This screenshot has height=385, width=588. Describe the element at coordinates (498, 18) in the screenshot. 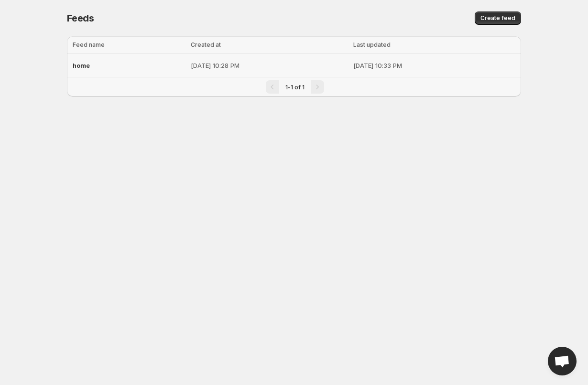

I see `button: Create feed` at that location.